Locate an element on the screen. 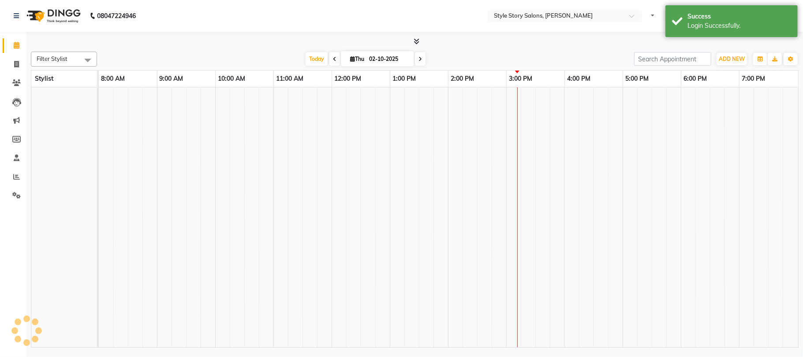  a: 10:00 AM is located at coordinates (231, 78).